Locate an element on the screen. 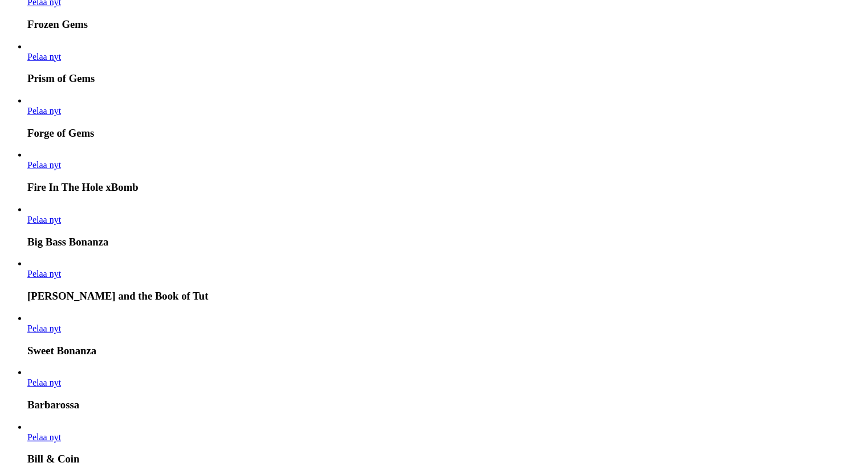 The height and width of the screenshot is (475, 868). a: Fire In The Hole xBomb is located at coordinates (44, 165).